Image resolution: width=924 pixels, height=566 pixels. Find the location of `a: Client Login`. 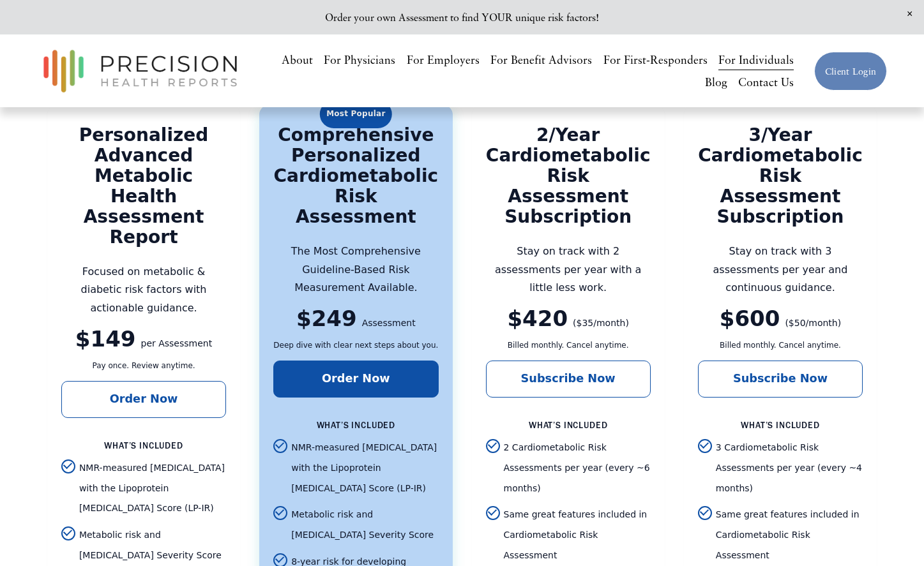

a: Client Login is located at coordinates (850, 71).